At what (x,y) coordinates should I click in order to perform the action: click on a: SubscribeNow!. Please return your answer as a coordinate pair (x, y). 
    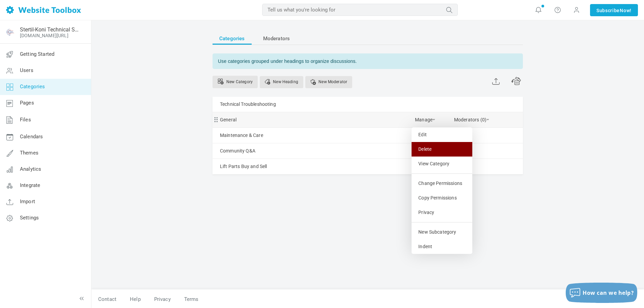
    Looking at the image, I should click on (614, 10).